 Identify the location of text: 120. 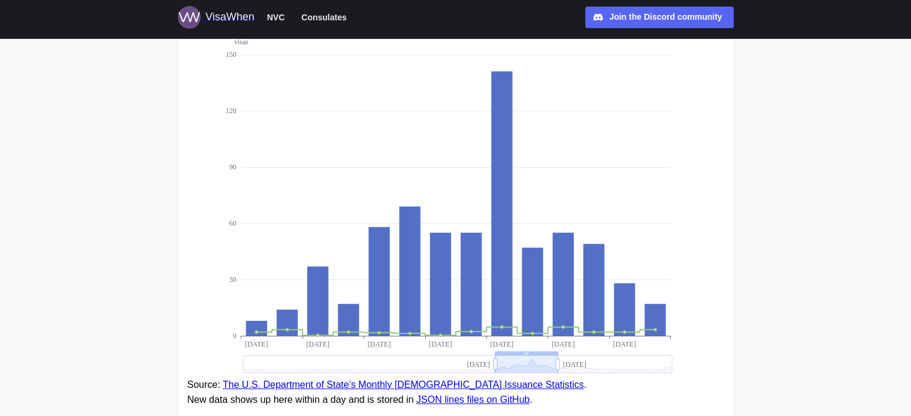
(231, 111).